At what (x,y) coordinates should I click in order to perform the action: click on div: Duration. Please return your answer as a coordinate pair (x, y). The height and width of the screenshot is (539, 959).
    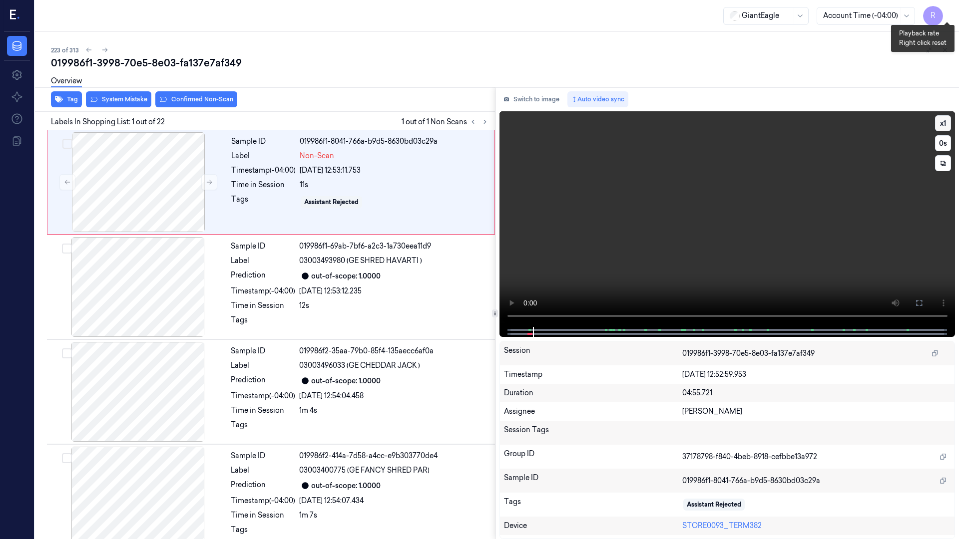
    Looking at the image, I should click on (593, 393).